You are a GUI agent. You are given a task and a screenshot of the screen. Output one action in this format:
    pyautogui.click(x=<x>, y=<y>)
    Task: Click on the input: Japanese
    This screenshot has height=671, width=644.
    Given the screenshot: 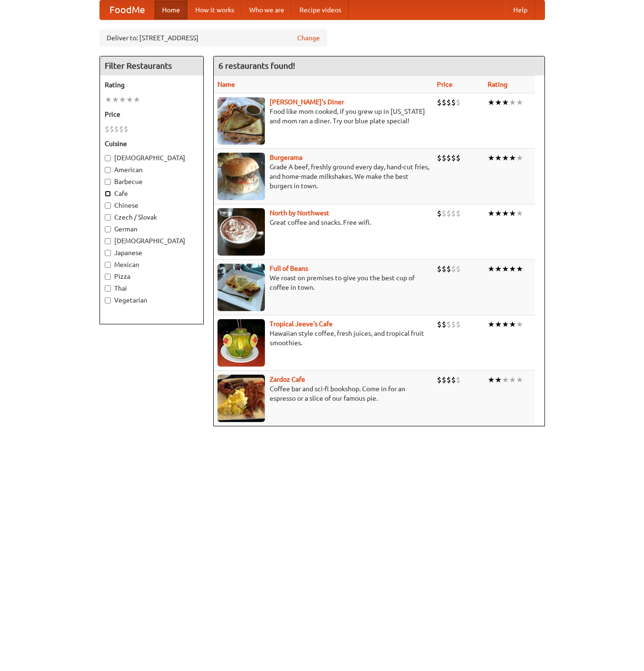 What is the action you would take?
    pyautogui.click(x=108, y=253)
    